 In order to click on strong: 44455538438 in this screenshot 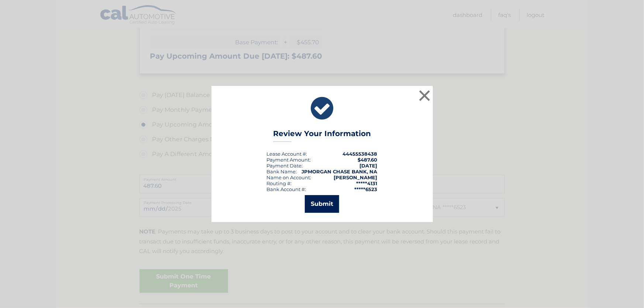, I will do `click(361, 154)`.